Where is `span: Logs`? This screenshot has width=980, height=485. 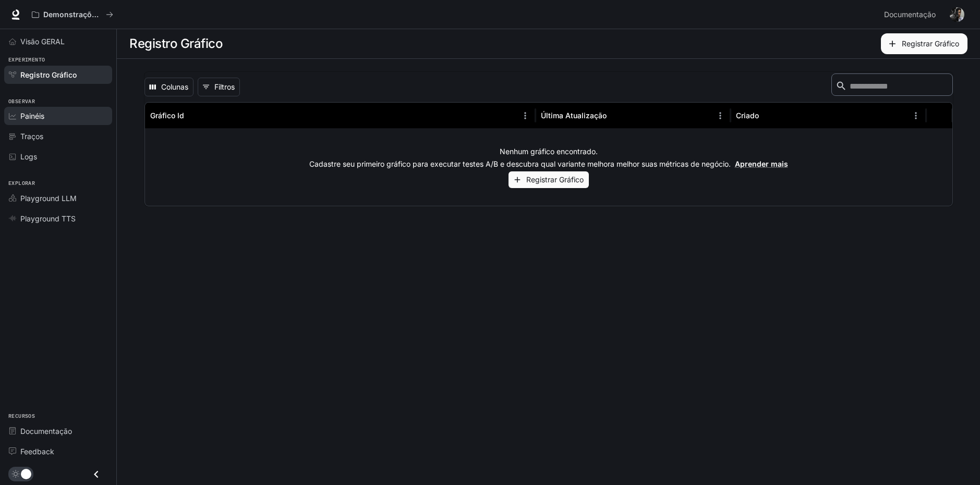 span: Logs is located at coordinates (28, 156).